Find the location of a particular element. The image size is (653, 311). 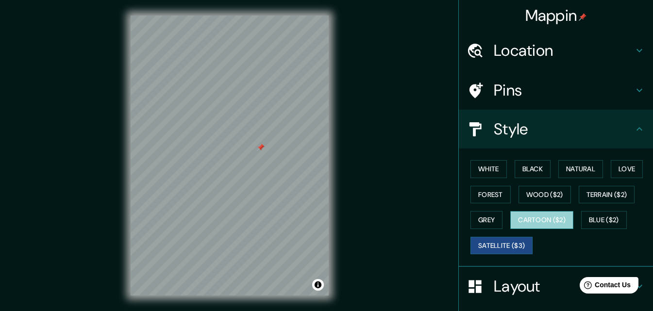

button: Satellite ($3) is located at coordinates (502, 246).